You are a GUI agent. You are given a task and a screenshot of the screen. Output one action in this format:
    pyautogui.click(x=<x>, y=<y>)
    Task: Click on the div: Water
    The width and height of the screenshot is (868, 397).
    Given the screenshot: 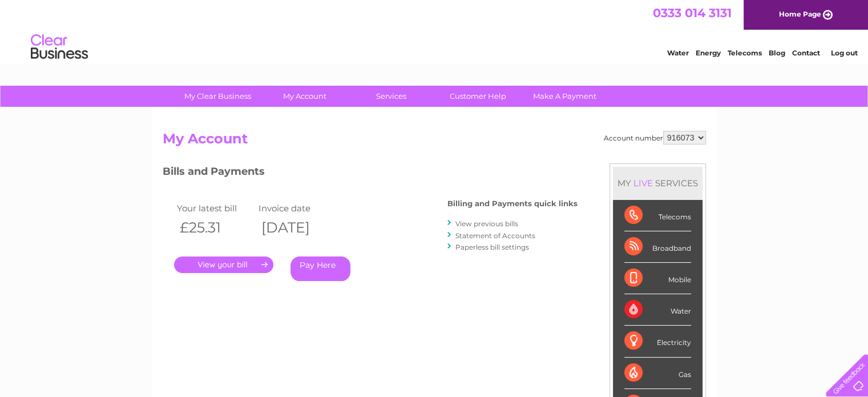 What is the action you would take?
    pyautogui.click(x=657, y=310)
    